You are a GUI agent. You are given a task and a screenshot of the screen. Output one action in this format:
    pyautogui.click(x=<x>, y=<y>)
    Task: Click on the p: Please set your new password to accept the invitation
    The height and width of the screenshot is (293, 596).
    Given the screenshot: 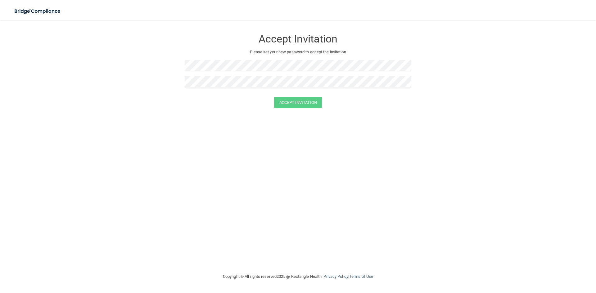 What is the action you would take?
    pyautogui.click(x=298, y=52)
    